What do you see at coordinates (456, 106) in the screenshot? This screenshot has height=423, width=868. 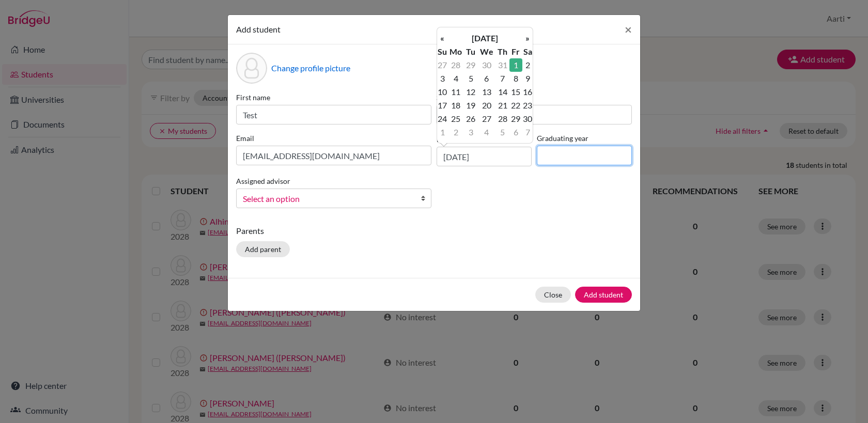 I see `td: 18` at bounding box center [456, 106].